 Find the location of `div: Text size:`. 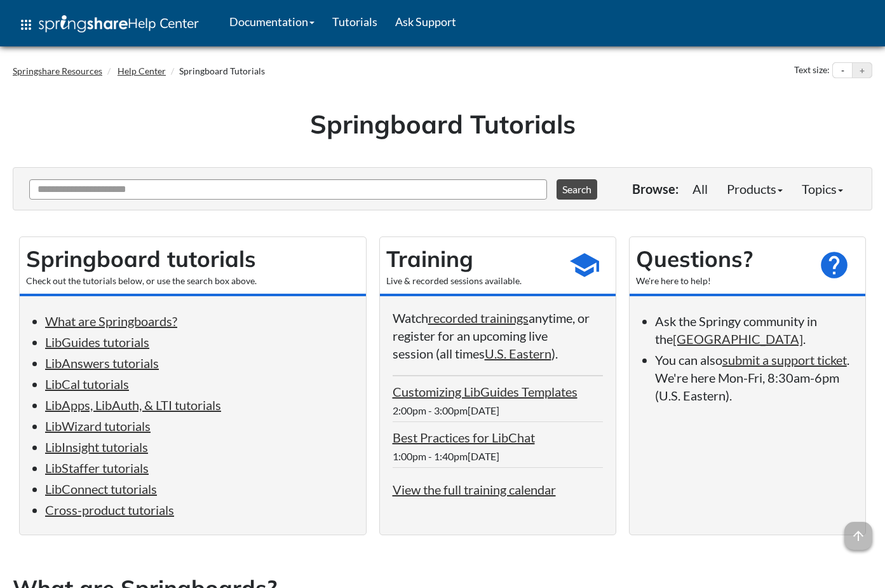

div: Text size: is located at coordinates (812, 70).